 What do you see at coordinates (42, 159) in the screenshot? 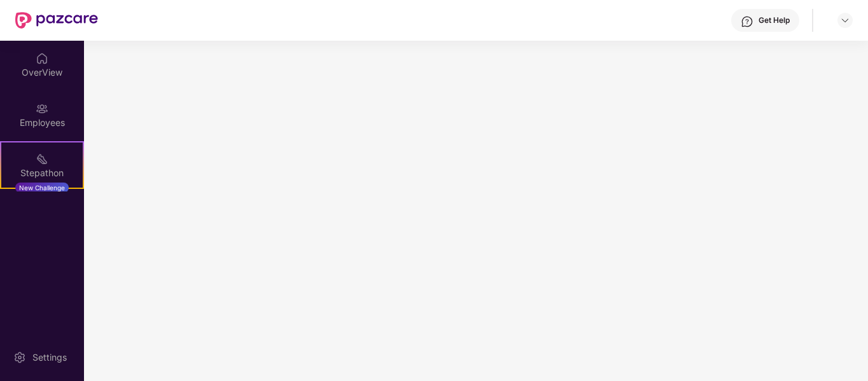
I see `img: svg+xml;base64,PHN2ZyB4bWxucz0iaHR0cDovL3d3dy53My5vcmcvMjAwMC9zdmciIHdpZHRoPSIyMSIgaGVpZ2h0PSIyMC...` at bounding box center [42, 159].